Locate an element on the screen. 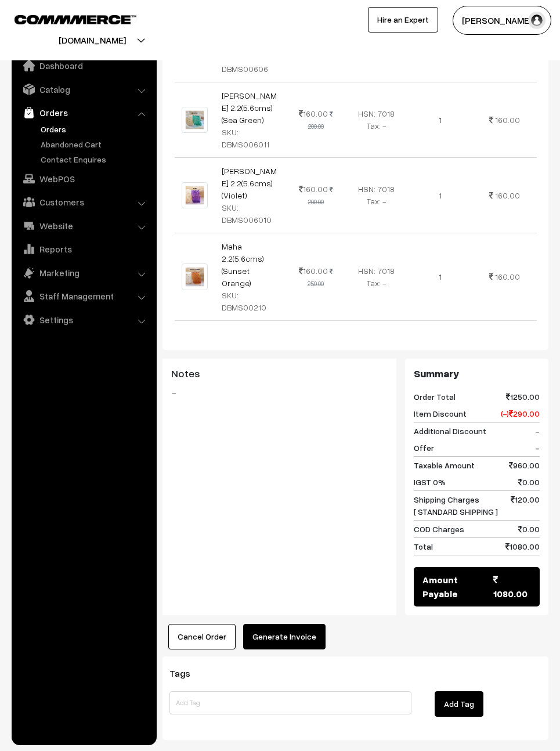  a: COMMMERCE is located at coordinates (65, 18).